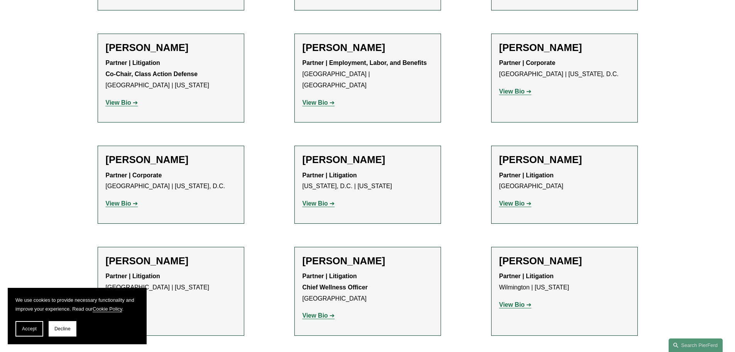 The width and height of the screenshot is (735, 352). What do you see at coordinates (365, 63) in the screenshot?
I see `strong: Partner | Employment, Labor, and Benefits` at bounding box center [365, 63].